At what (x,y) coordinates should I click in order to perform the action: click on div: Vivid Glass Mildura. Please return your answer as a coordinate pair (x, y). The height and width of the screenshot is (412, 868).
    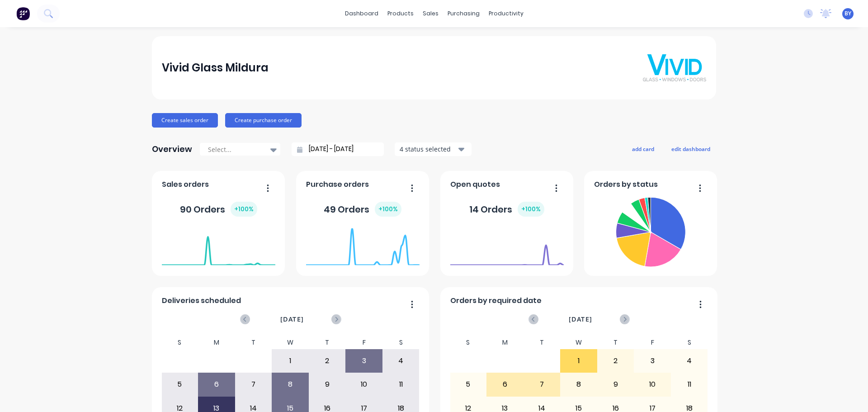
    Looking at the image, I should click on (215, 68).